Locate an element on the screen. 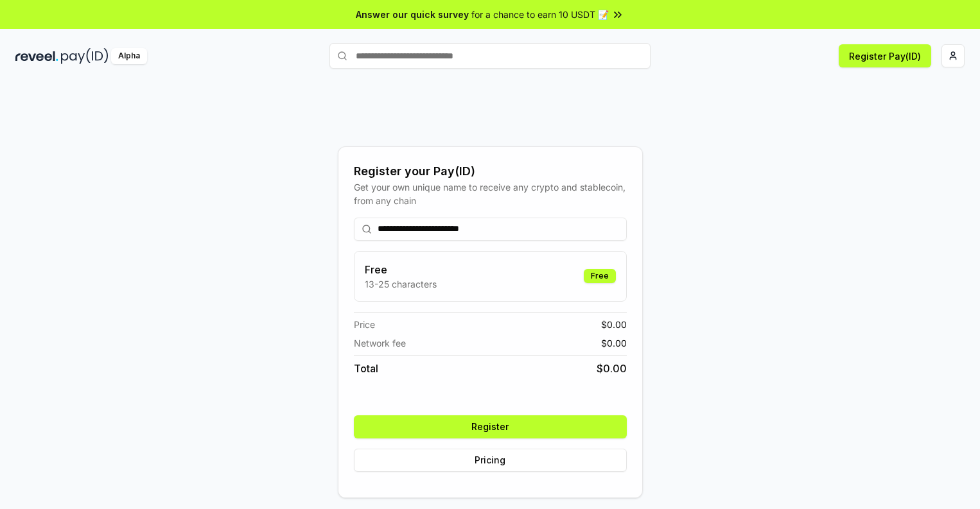  span: Network fee is located at coordinates (379, 342).